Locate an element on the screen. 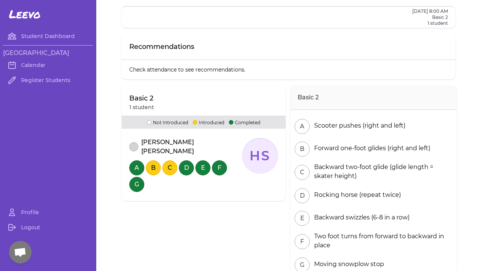 The width and height of the screenshot is (481, 271). a: Logout is located at coordinates (48, 227).